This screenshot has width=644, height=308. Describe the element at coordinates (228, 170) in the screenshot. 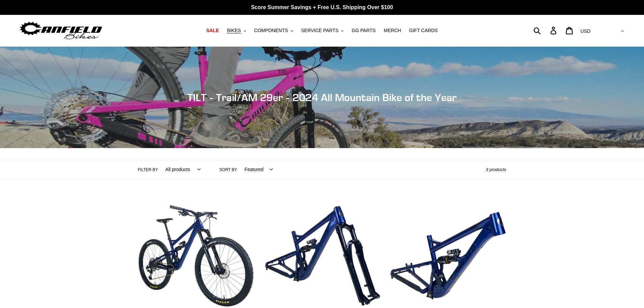

I see `label: Sort by` at that location.